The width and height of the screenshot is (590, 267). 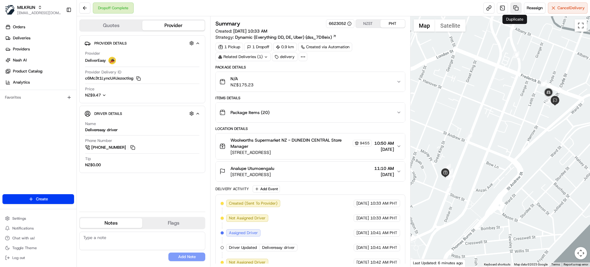 I want to click on div: Delivereasy driver, so click(x=101, y=130).